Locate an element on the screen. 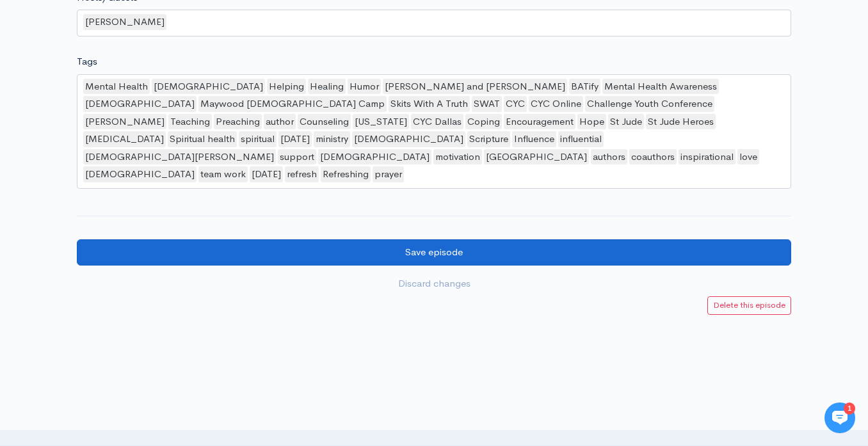 The image size is (868, 446). input: Search articles is located at coordinates (132, 253).